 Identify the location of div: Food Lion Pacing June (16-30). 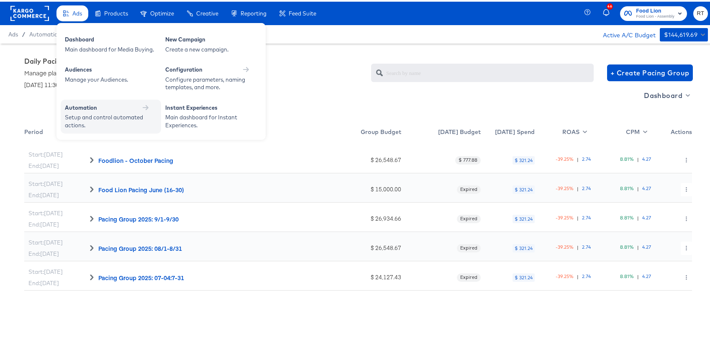
(141, 188).